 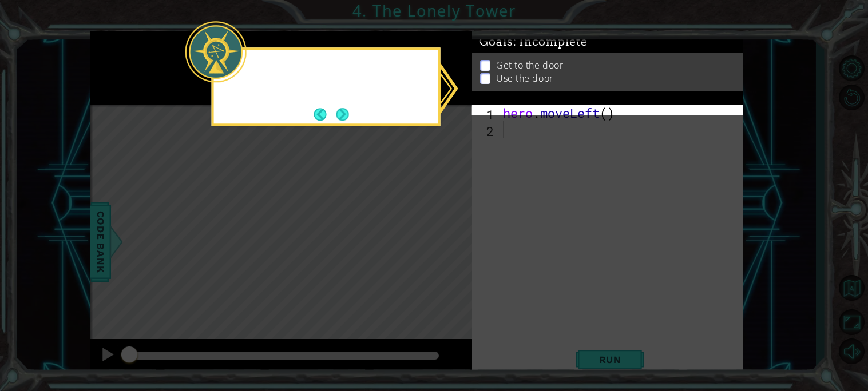 What do you see at coordinates (325, 115) in the screenshot?
I see `button: Back` at bounding box center [325, 115].